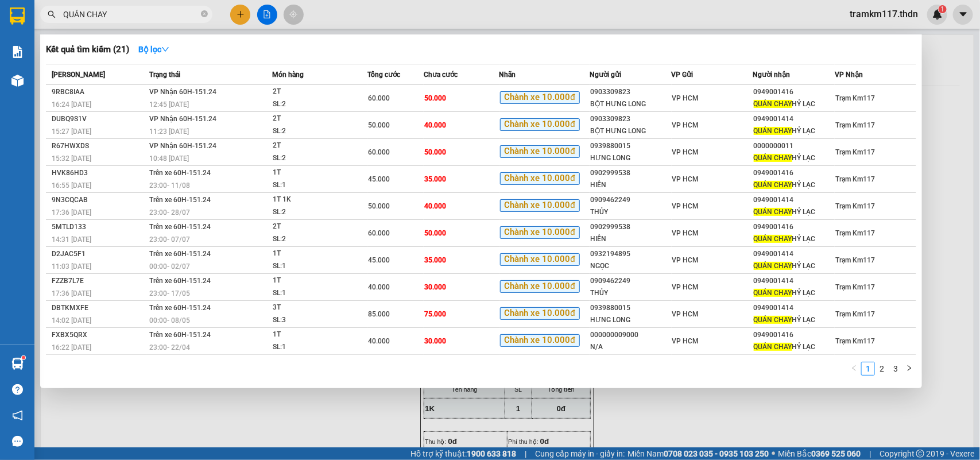  What do you see at coordinates (854, 369) in the screenshot?
I see `button: left` at bounding box center [854, 369].